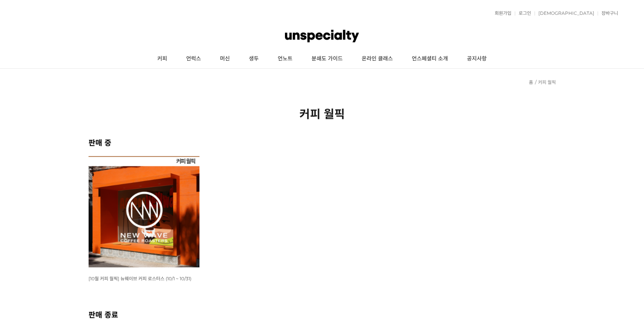 This screenshot has height=327, width=644. What do you see at coordinates (193, 59) in the screenshot?
I see `a: 언럭스` at bounding box center [193, 59].